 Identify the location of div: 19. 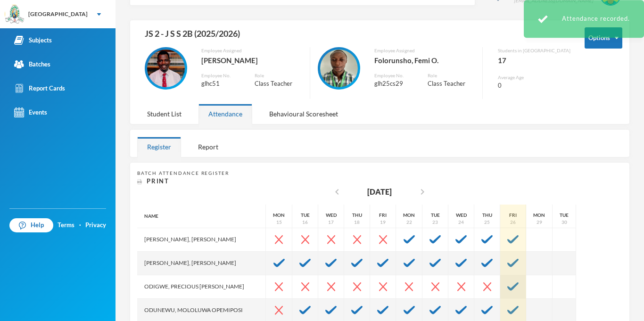
(382, 222).